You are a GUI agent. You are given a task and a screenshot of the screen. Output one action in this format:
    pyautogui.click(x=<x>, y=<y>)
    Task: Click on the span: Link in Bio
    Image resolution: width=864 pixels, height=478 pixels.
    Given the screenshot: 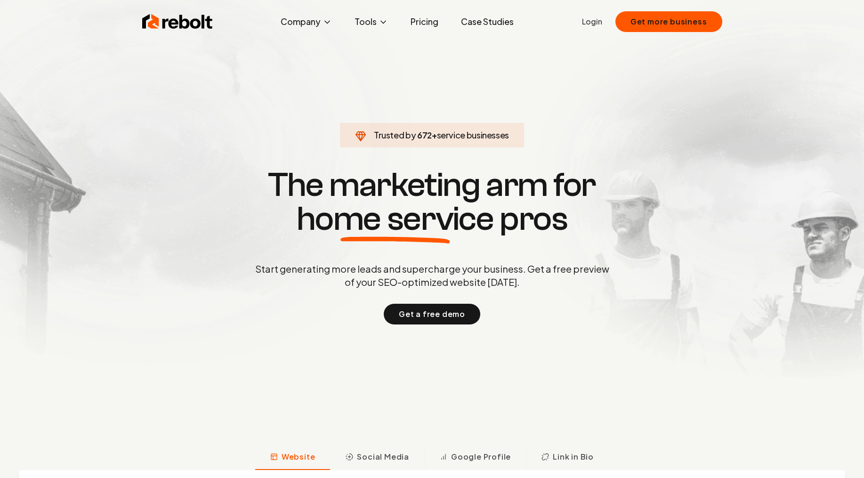 What is the action you would take?
    pyautogui.click(x=573, y=456)
    